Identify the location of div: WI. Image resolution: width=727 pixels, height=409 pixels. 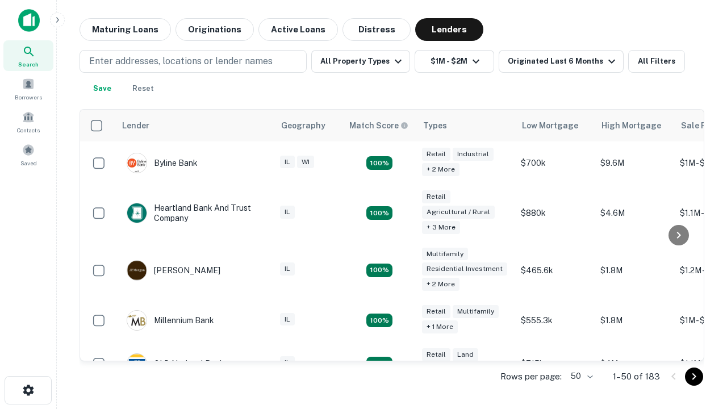
(306, 162).